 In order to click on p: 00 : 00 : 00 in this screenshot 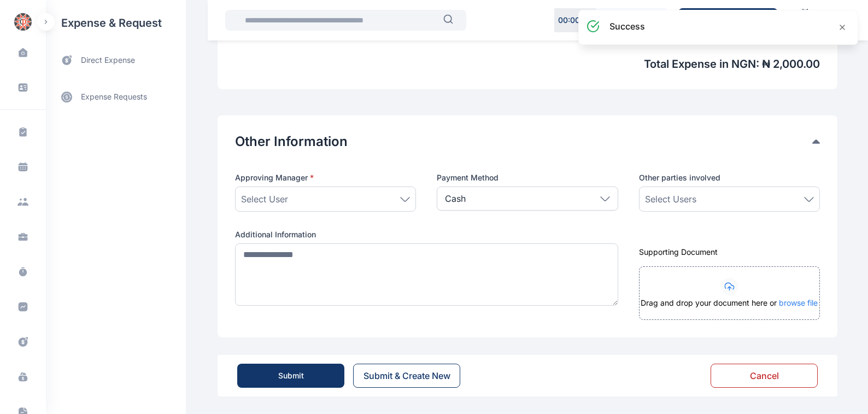, I will do `click(575, 20)`.